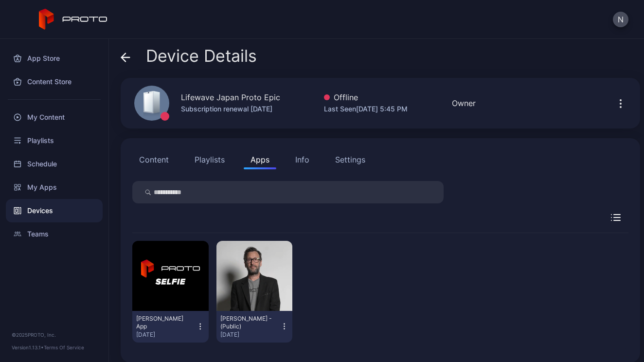  What do you see at coordinates (54, 187) in the screenshot?
I see `div: My Apps` at bounding box center [54, 187].